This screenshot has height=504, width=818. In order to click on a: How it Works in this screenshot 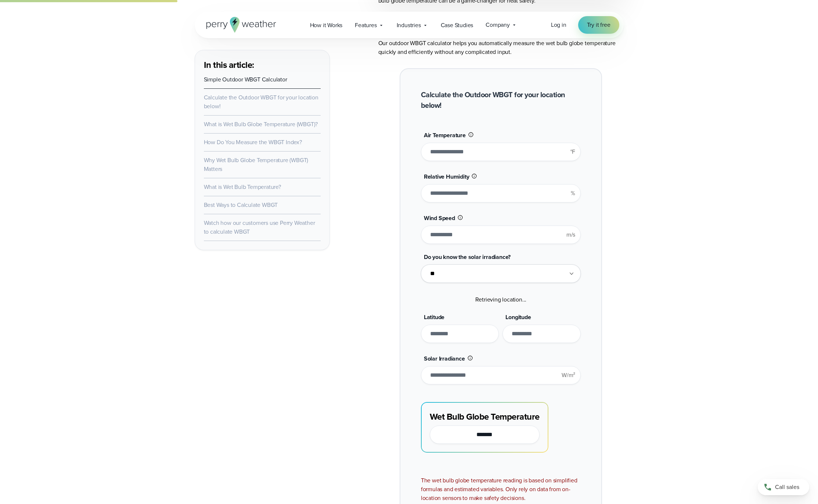, I will do `click(326, 25)`.